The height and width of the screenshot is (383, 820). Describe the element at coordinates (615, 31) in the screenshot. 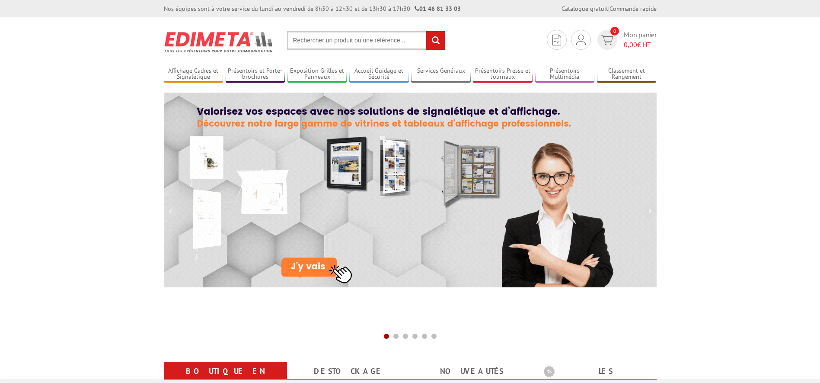

I see `span: 0` at that location.